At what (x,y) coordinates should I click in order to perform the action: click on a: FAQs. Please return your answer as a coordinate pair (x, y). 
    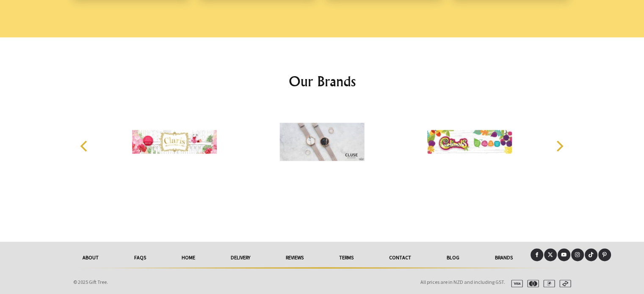
    Looking at the image, I should click on (140, 258).